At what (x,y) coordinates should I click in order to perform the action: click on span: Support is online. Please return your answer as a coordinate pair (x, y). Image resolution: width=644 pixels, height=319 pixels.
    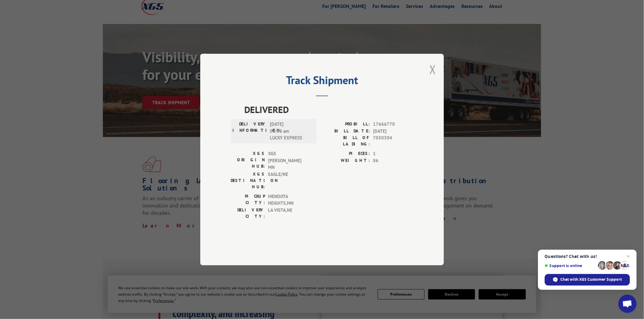
    Looking at the image, I should click on (570, 266).